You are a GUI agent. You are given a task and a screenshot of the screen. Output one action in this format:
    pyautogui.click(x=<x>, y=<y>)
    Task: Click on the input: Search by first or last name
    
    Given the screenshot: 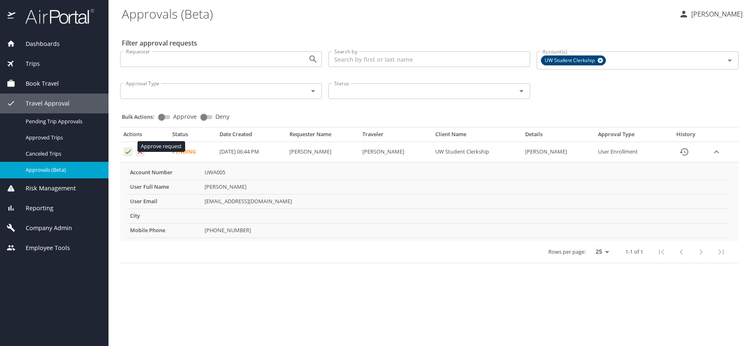 What is the action you would take?
    pyautogui.click(x=429, y=59)
    